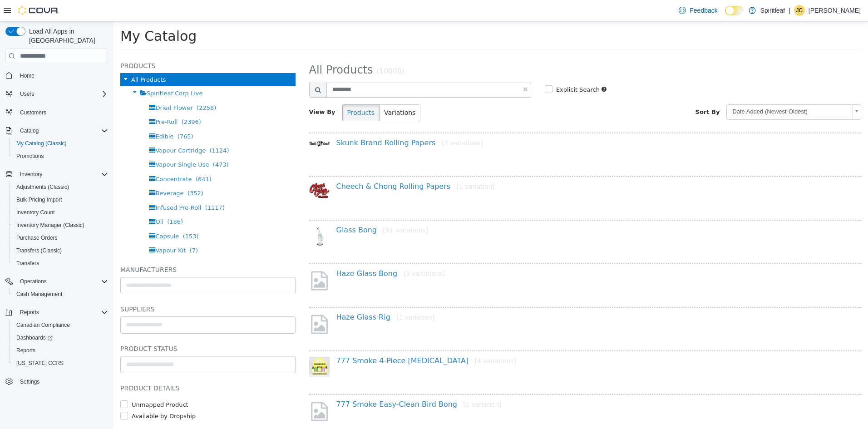 The image size is (868, 429). What do you see at coordinates (61, 72) in the screenshot?
I see `span: Spiritleaf Corp Live` at bounding box center [61, 72].